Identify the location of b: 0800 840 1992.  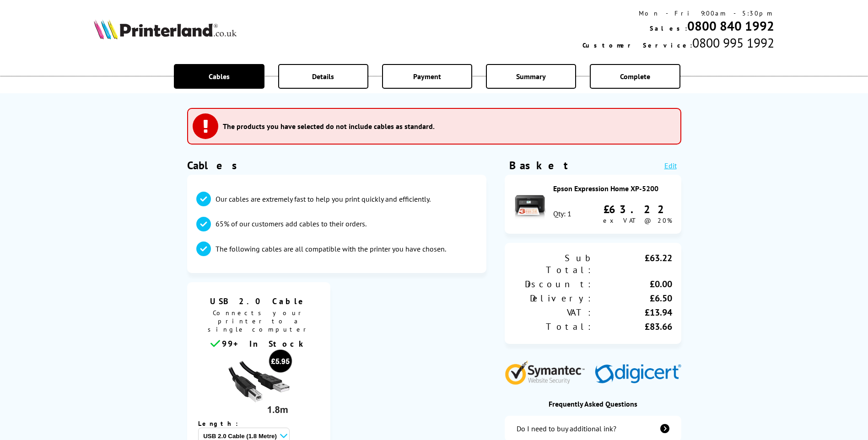
(731, 26).